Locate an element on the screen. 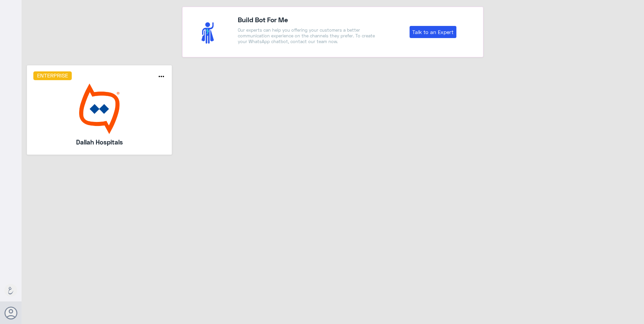 The width and height of the screenshot is (644, 324). a: Talk to an Expert is located at coordinates (433, 32).